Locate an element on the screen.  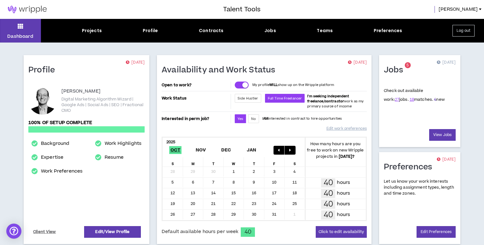
div: Matthew S. is located at coordinates (42, 100).